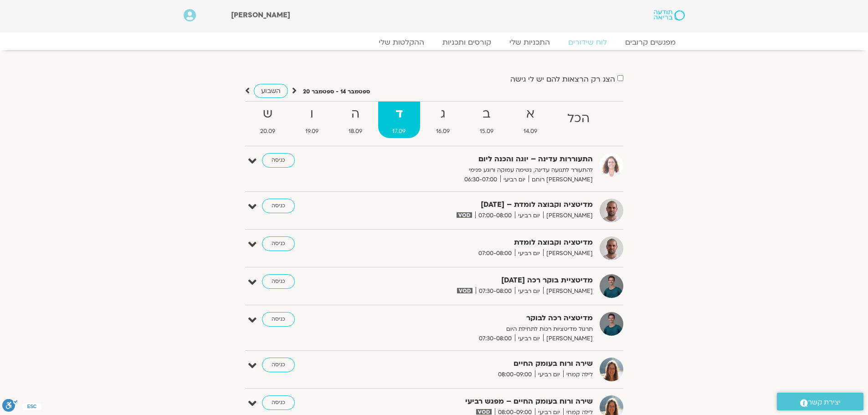 Image resolution: width=868 pixels, height=415 pixels. I want to click on strong: ג, so click(443, 114).